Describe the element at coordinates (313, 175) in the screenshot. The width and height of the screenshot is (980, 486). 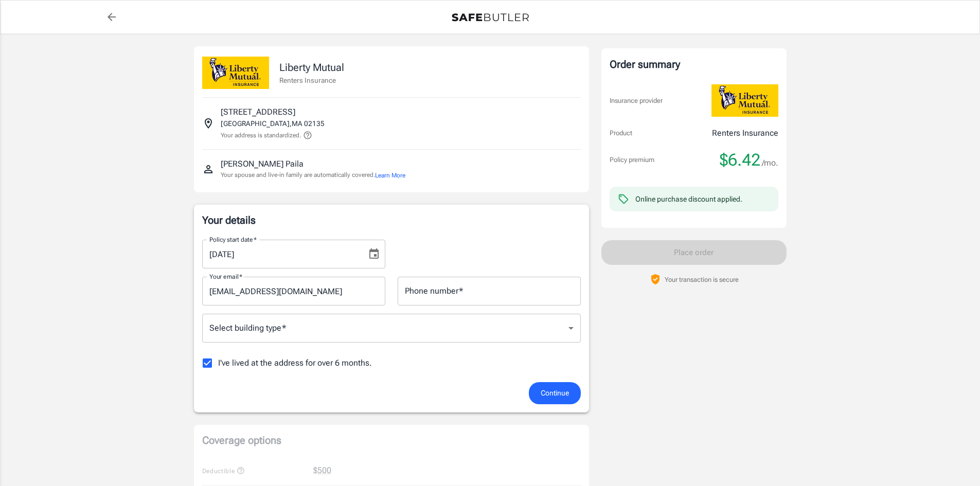
I see `p: Your spouse and live-in family are automatically covered.` at that location.